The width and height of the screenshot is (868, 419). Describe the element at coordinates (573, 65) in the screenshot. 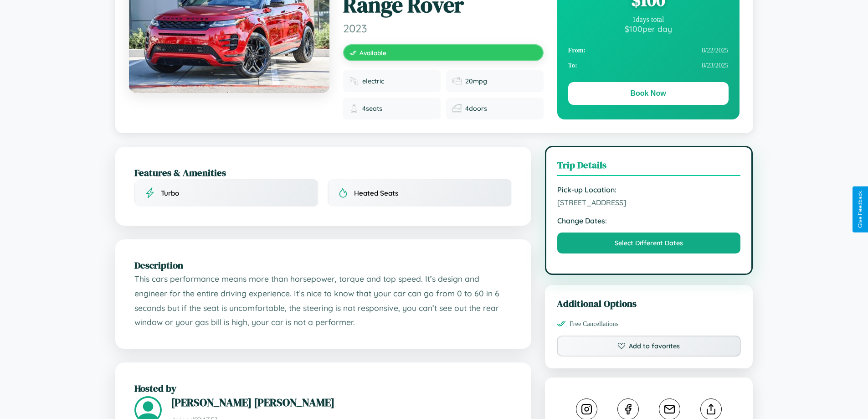

I see `strong: To:` at that location.